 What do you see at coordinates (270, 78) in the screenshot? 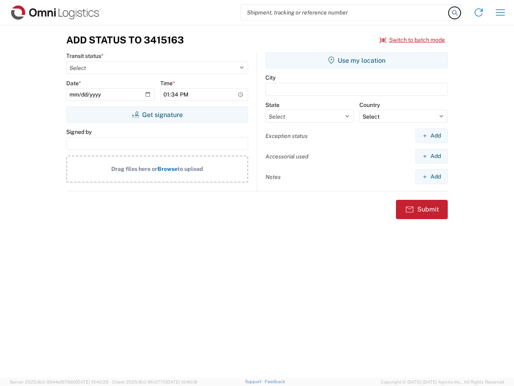
I see `label: City` at bounding box center [270, 78].